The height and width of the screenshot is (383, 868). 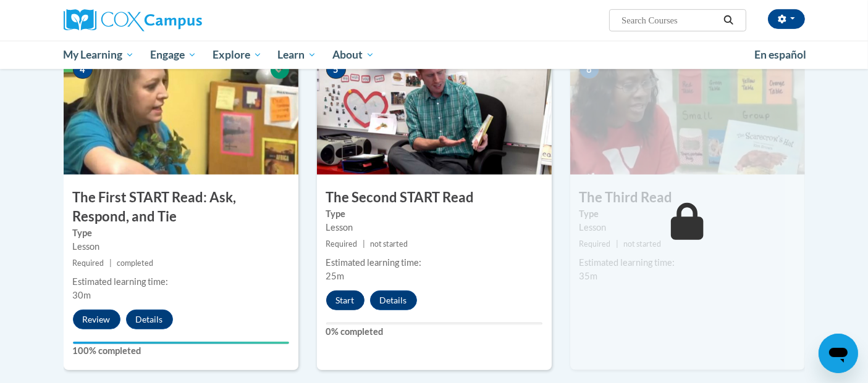 I want to click on a: About, so click(x=353, y=55).